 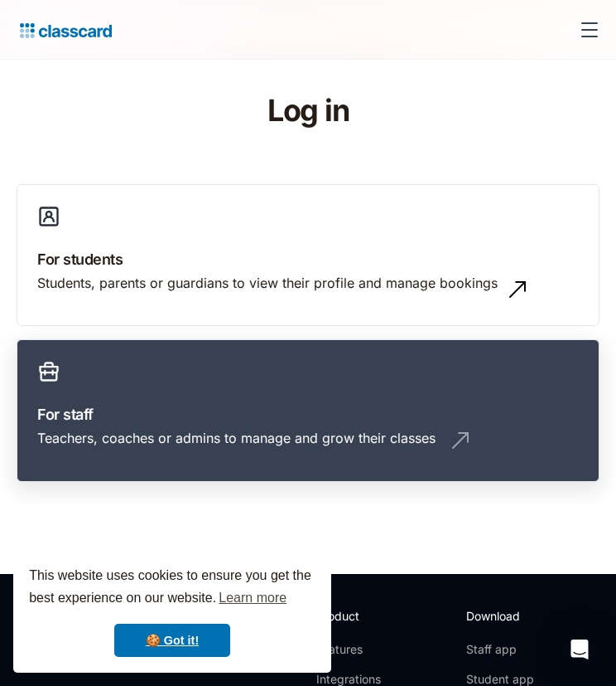 I want to click on h1: Log in, so click(x=308, y=110).